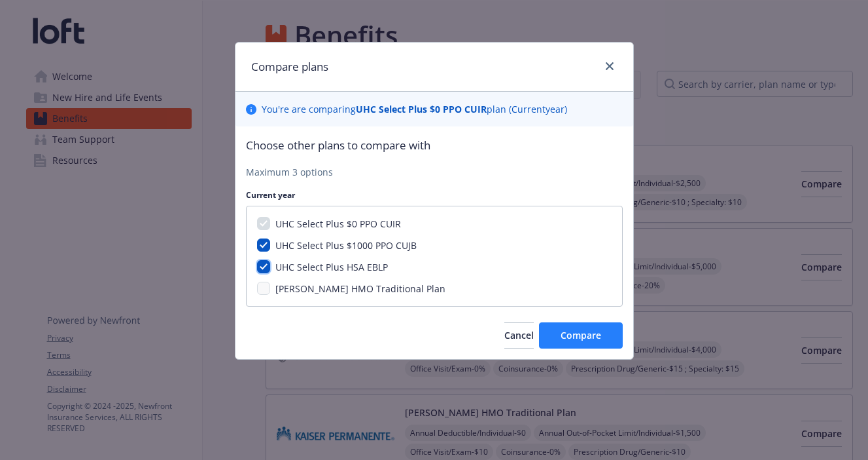  What do you see at coordinates (332, 267) in the screenshot?
I see `span: UHC Select Plus HSA EBLP` at bounding box center [332, 267].